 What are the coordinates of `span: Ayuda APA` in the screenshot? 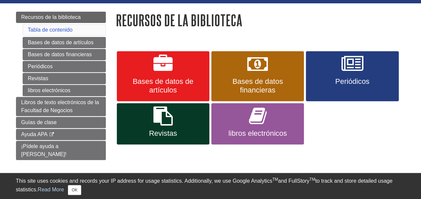 It's located at (34, 134).